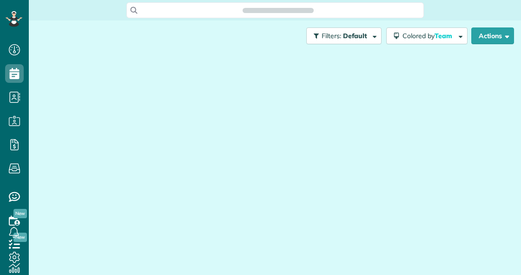  I want to click on a: Filters: Default, so click(342, 36).